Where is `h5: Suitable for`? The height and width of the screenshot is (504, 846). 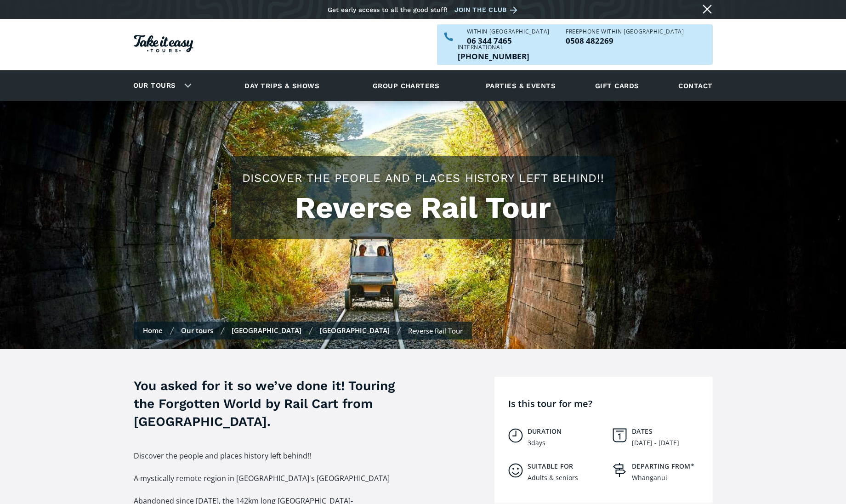 h5: Suitable for is located at coordinates (565, 466).